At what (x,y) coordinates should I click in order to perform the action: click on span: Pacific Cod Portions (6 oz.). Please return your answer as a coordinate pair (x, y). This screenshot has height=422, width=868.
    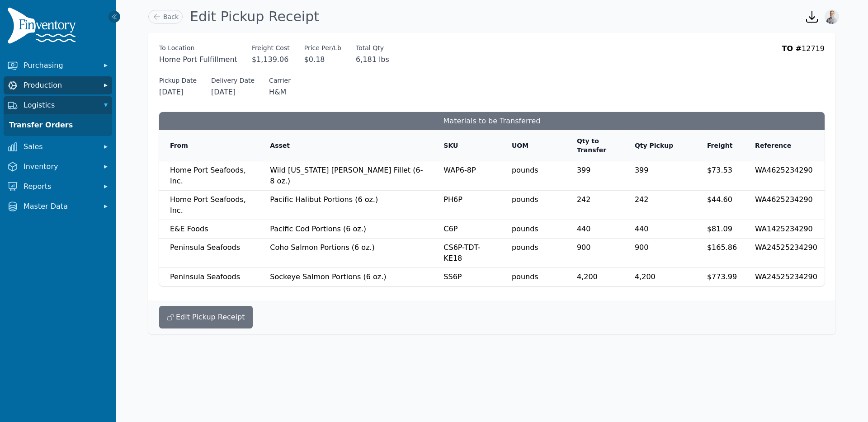
    Looking at the image, I should click on (317, 228).